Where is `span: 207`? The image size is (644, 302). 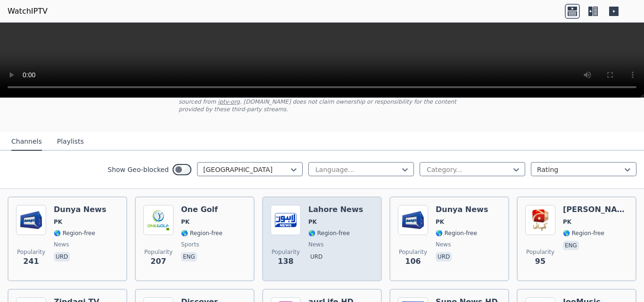
span: 207 is located at coordinates (158, 261).